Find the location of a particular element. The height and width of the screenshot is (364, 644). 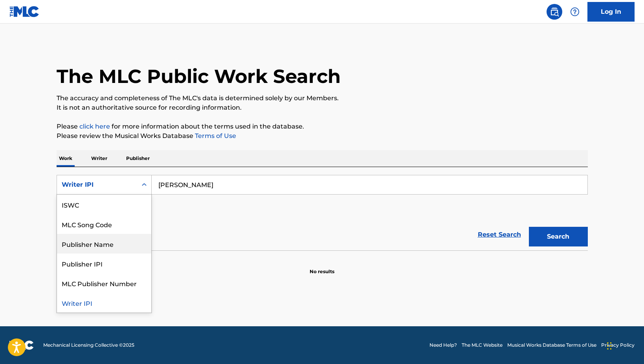

div: Help is located at coordinates (575, 12).